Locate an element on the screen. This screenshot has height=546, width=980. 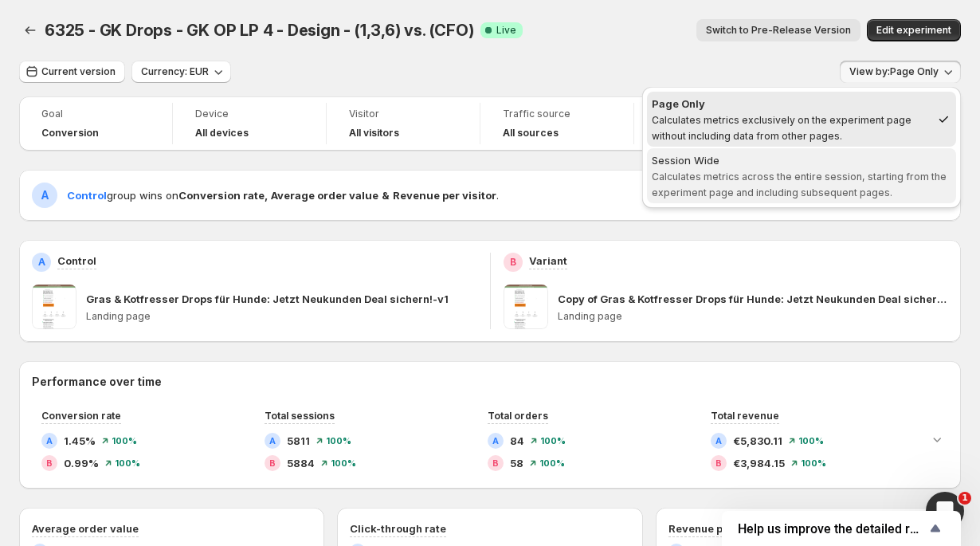
button: Show survey - Help us improve the detailed report for A/B campaigns is located at coordinates (842, 528).